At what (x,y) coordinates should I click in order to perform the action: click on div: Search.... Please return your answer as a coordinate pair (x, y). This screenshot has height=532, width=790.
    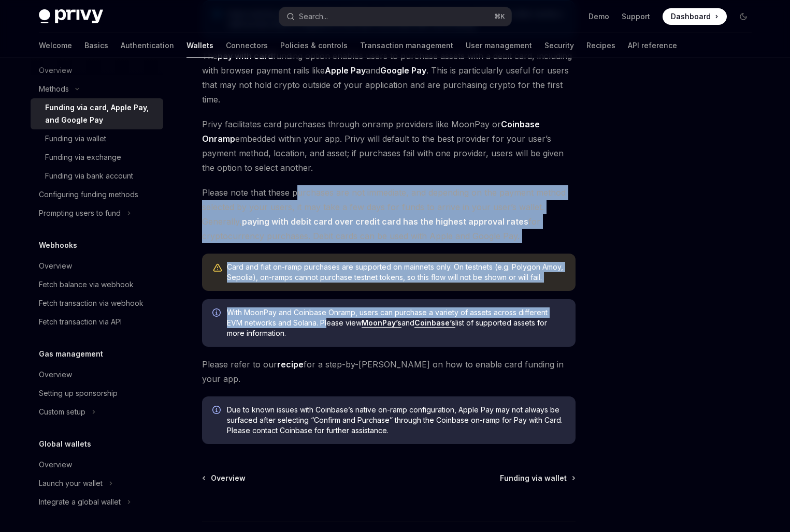
    Looking at the image, I should click on (313, 16).